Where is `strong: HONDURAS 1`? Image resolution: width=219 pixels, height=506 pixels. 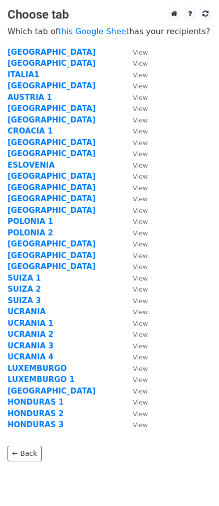
strong: HONDURAS 1 is located at coordinates (36, 402).